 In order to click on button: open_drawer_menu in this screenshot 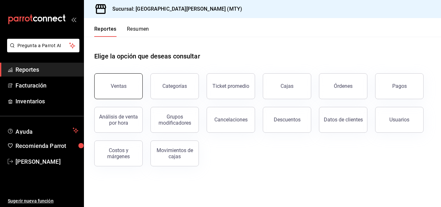, I will do `click(74, 19)`.